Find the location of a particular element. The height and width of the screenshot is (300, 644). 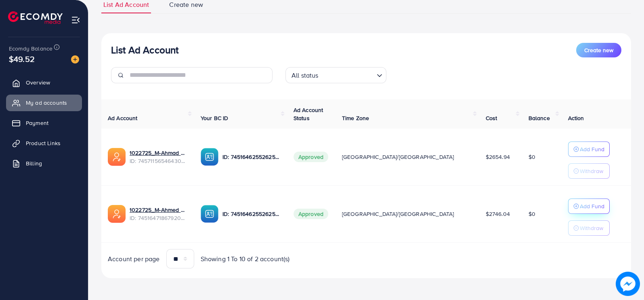

span: Time Zone is located at coordinates (355, 118).